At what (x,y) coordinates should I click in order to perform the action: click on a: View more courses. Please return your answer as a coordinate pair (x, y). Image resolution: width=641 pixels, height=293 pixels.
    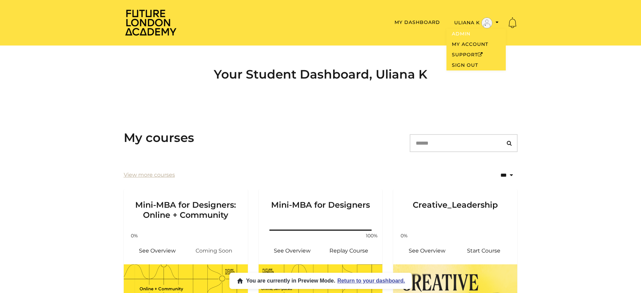
    Looking at the image, I should click on (149, 175).